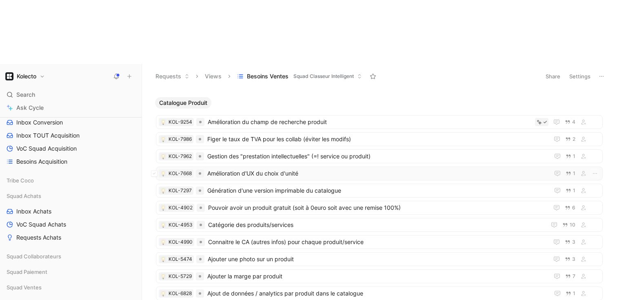 The image size is (617, 300). What do you see at coordinates (376, 156) in the screenshot?
I see `span: Gestion des "prestation intellectuelles" (=! service ou produit)` at bounding box center [376, 156].